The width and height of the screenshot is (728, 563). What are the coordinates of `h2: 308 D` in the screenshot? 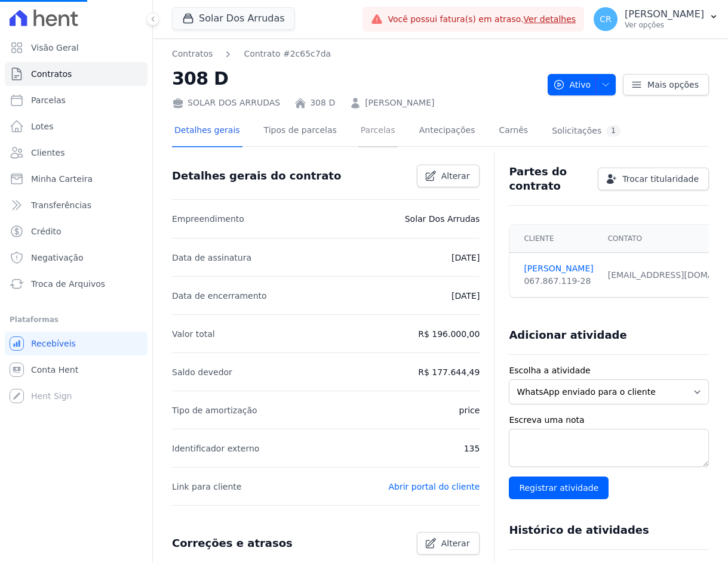 It's located at (355, 78).